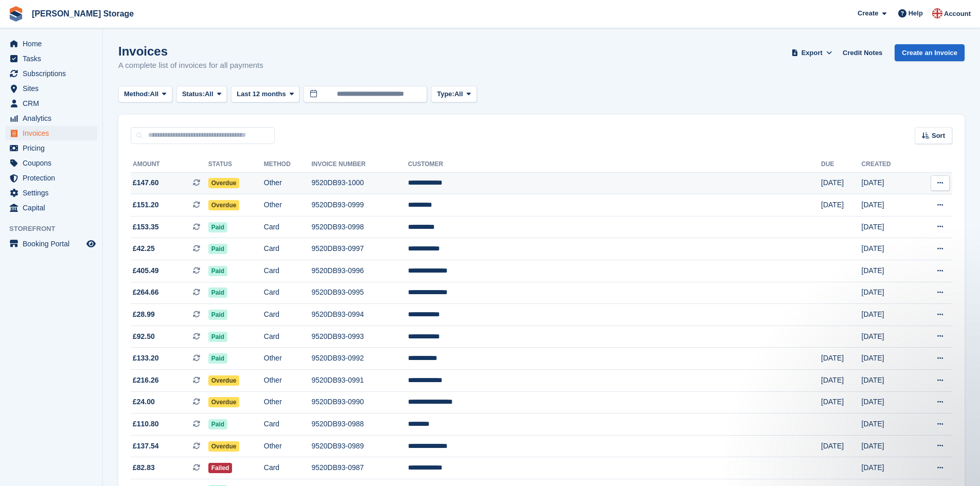  Describe the element at coordinates (360, 402) in the screenshot. I see `td: 9520DB93-0990` at that location.